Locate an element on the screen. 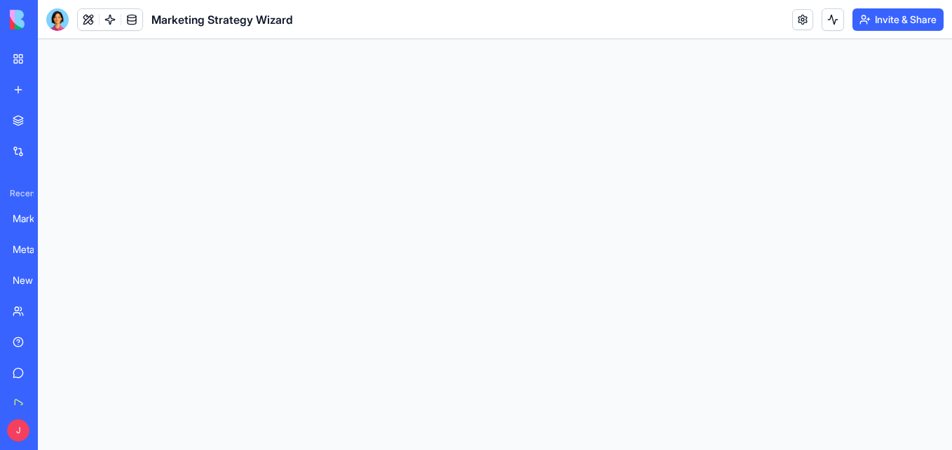  img: logo is located at coordinates (53, 20).